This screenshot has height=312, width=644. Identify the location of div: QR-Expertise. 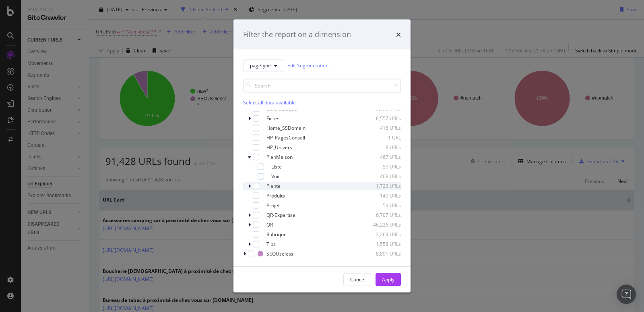
(281, 215).